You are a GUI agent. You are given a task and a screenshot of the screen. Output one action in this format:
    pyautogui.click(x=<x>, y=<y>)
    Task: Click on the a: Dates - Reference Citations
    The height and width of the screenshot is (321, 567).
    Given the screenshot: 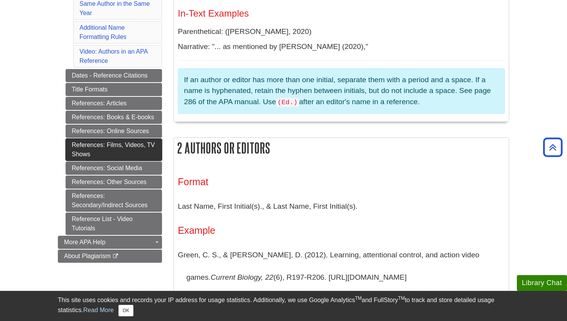 What is the action you would take?
    pyautogui.click(x=114, y=76)
    